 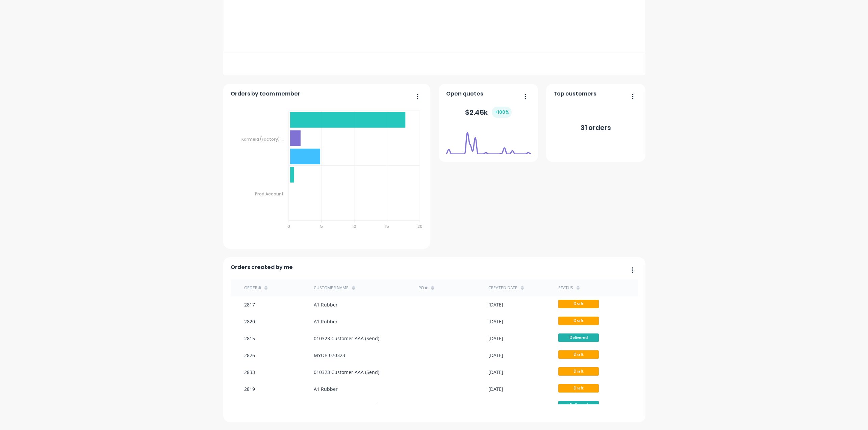 I want to click on div: $ 2.45k, so click(x=489, y=112).